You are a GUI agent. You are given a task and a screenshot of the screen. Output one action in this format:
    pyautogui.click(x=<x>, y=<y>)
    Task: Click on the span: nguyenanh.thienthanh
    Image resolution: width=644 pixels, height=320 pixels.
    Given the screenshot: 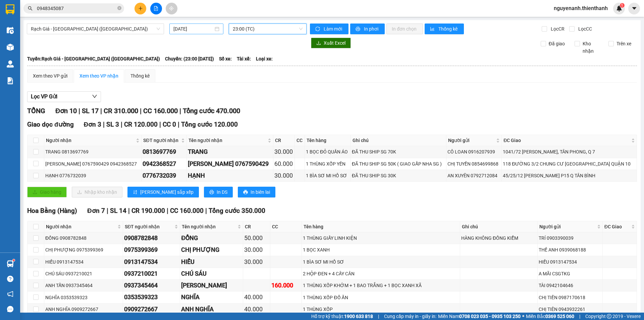 What is the action you would take?
    pyautogui.click(x=581, y=8)
    